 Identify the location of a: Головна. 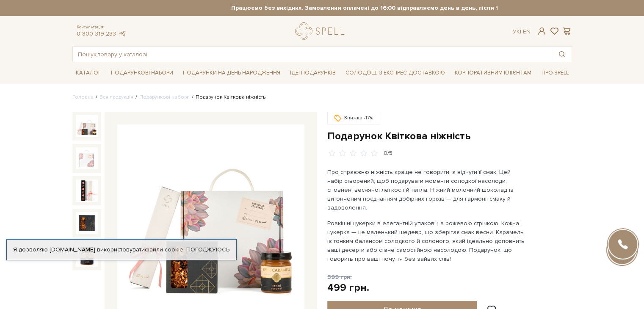
(83, 97).